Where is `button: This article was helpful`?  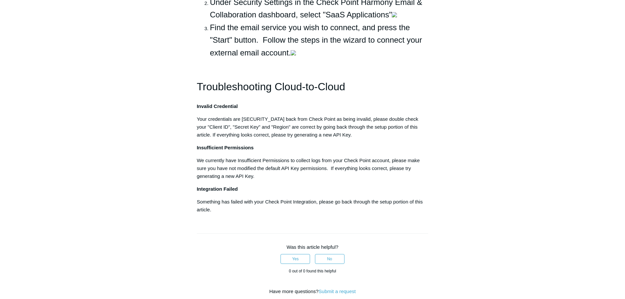 button: This article was helpful is located at coordinates (295, 259).